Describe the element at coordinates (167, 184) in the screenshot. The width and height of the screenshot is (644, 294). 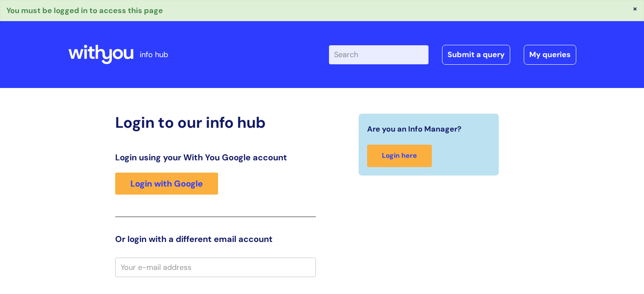
I see `a: Login with Google` at that location.